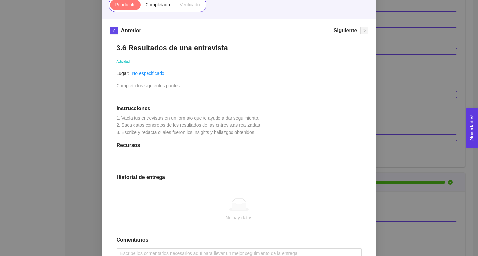  I want to click on button: right, so click(364, 31).